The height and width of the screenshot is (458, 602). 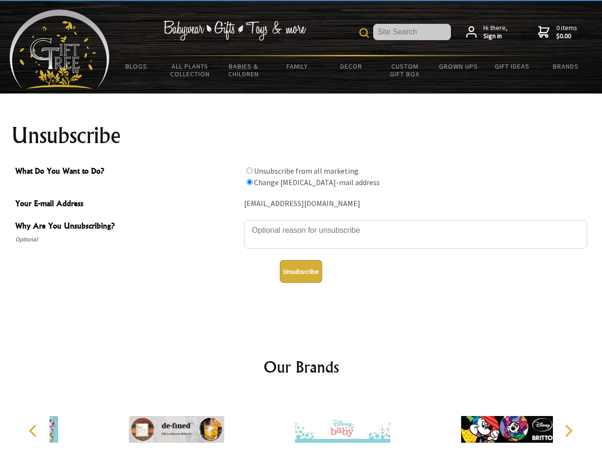 What do you see at coordinates (235, 31) in the screenshot?
I see `img: Babywear - Gifts - Toys & more` at bounding box center [235, 31].